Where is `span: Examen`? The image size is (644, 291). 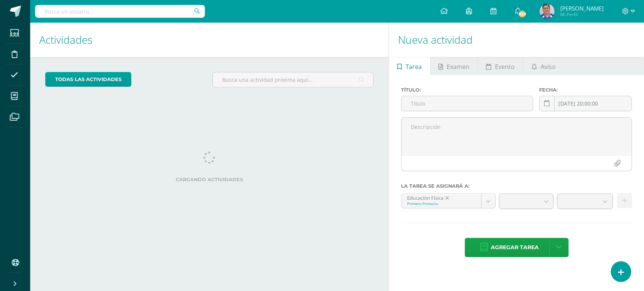
span: Examen is located at coordinates (458, 67).